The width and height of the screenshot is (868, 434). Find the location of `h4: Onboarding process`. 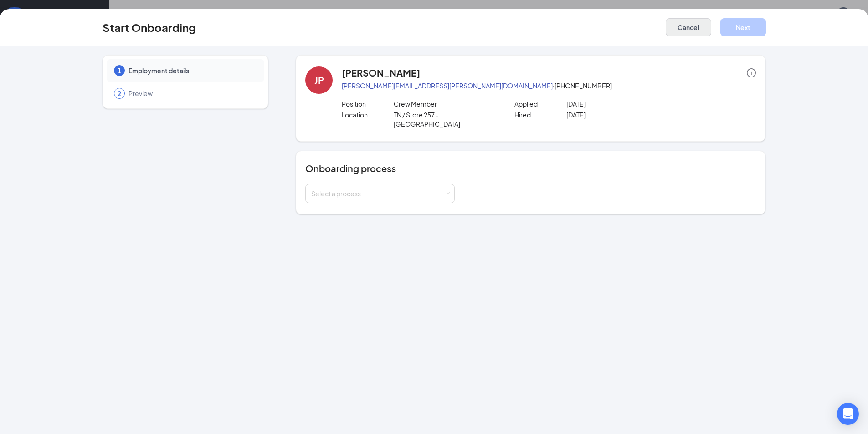

h4: Onboarding process is located at coordinates (531, 169).